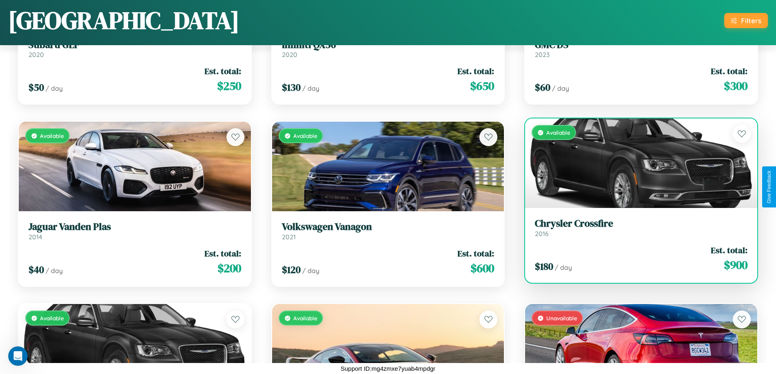 The height and width of the screenshot is (374, 776). What do you see at coordinates (36, 87) in the screenshot?
I see `span: $ 50` at bounding box center [36, 87].